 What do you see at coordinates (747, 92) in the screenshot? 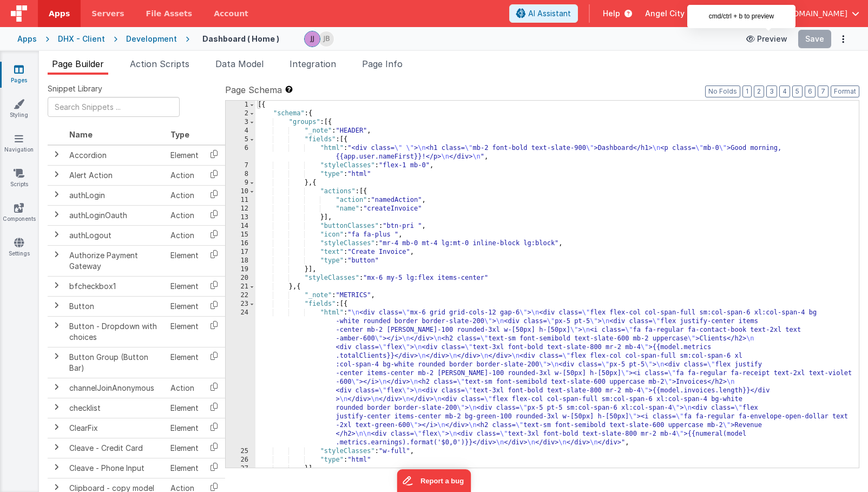
I see `button: 1` at bounding box center [747, 92].